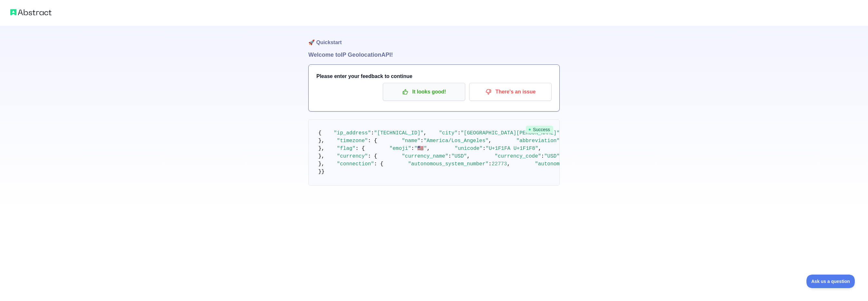 The height and width of the screenshot is (301, 868). What do you see at coordinates (355, 164) in the screenshot?
I see `span: "connection"` at bounding box center [355, 164].